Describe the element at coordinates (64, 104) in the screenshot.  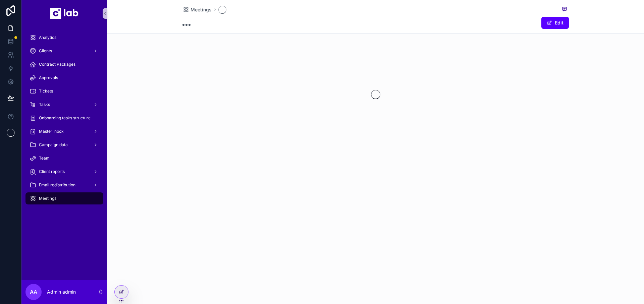
I see `a: Tasks` at that location.